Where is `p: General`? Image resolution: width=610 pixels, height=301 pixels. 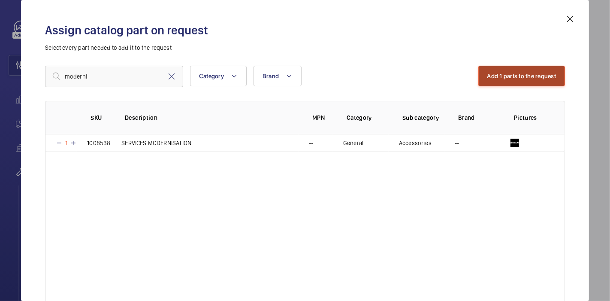 p: General is located at coordinates (353, 143).